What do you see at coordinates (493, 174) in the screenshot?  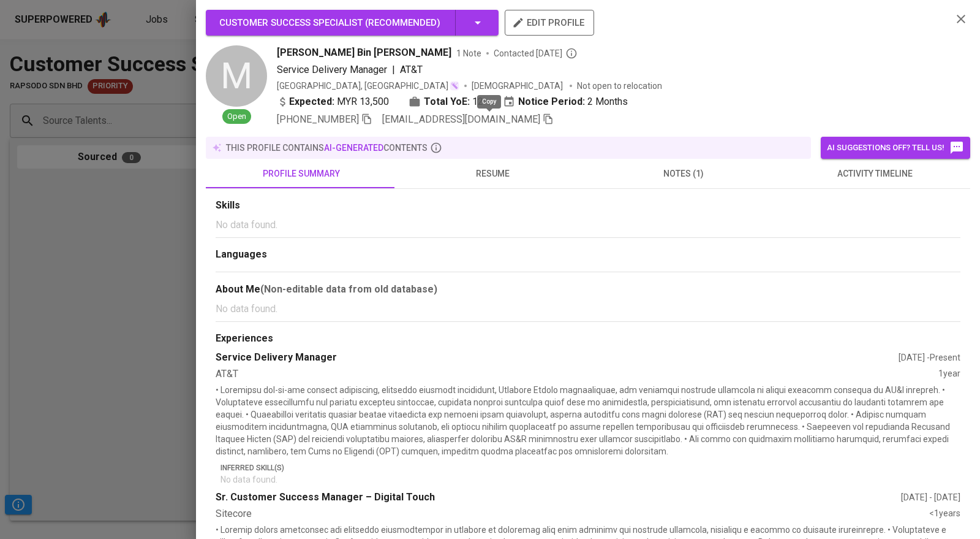 I see `span: resume` at bounding box center [493, 174].